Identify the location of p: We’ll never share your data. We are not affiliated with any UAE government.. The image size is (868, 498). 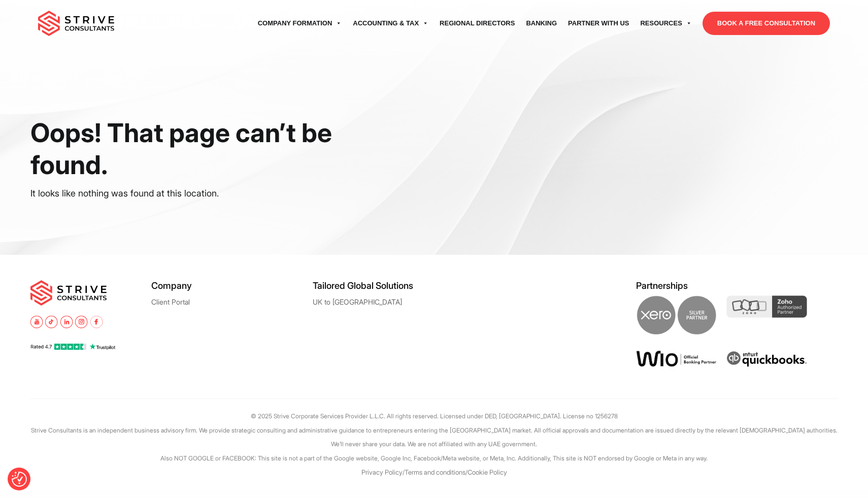
(434, 444).